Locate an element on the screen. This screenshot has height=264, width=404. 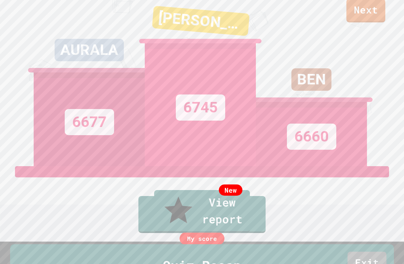
a: View report is located at coordinates (202, 212).